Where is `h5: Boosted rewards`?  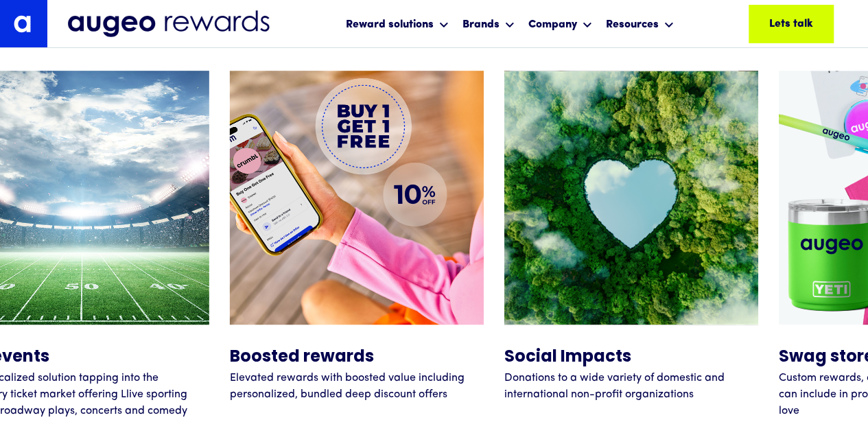
h5: Boosted rewards is located at coordinates (357, 358).